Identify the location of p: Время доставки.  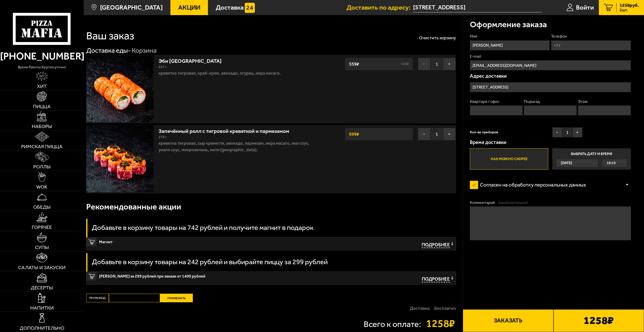
(550, 142).